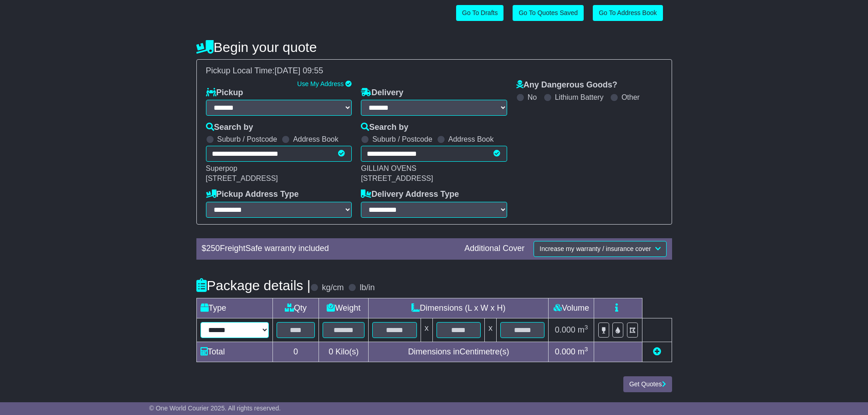 The image size is (868, 415). Describe the element at coordinates (627, 13) in the screenshot. I see `a: Go To Address Book` at that location.